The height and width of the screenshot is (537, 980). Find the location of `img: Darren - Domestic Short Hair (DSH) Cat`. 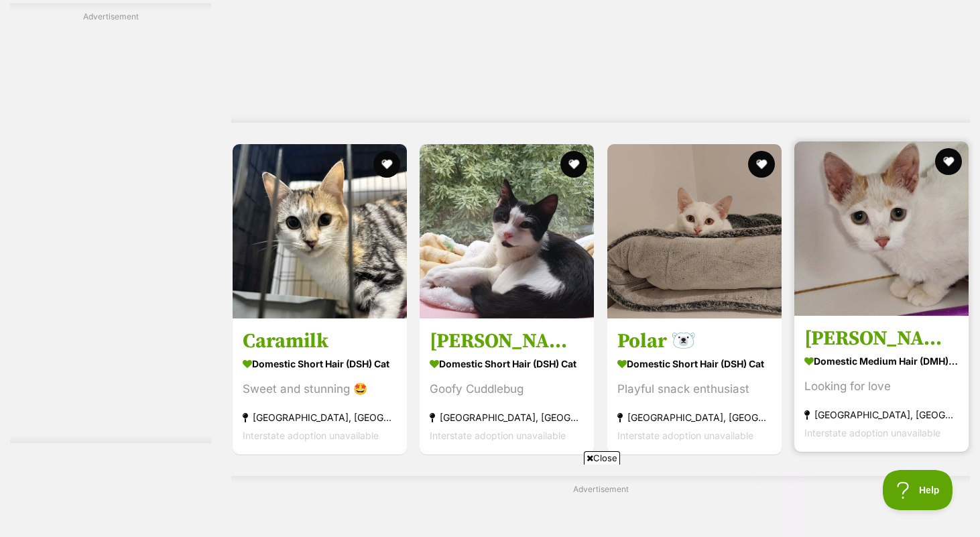

img: Darren - Domestic Short Hair (DSH) Cat is located at coordinates (507, 231).